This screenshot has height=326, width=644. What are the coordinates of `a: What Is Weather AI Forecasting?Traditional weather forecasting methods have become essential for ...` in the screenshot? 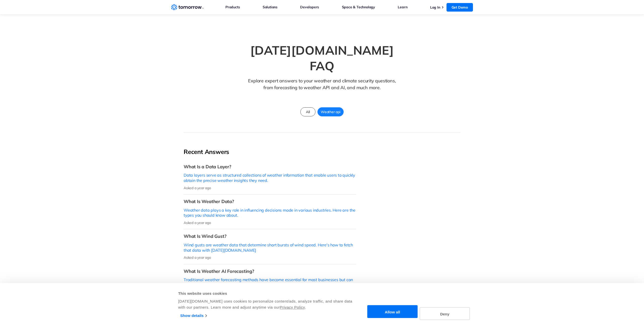 It's located at (270, 281).